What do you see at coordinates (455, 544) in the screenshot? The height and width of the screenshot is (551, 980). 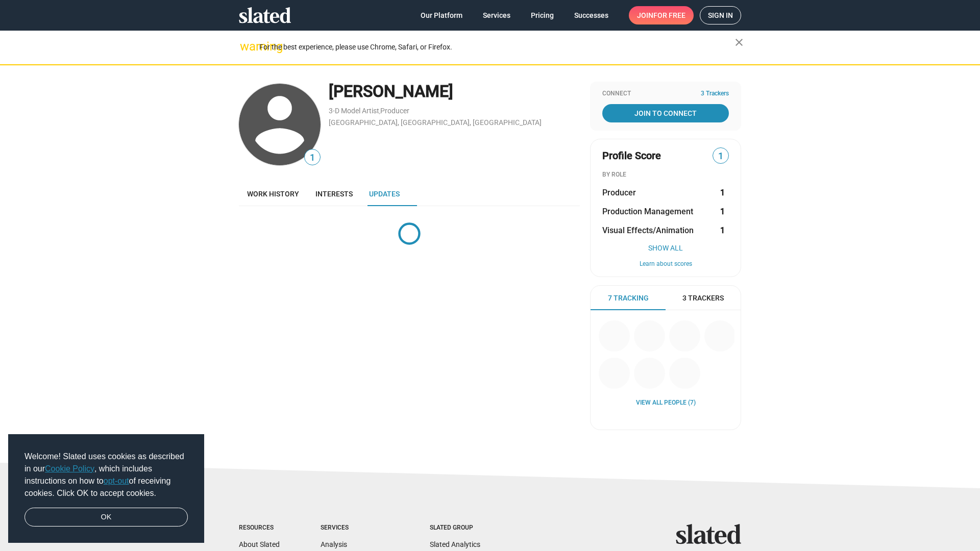 I see `a: Slated Analytics` at bounding box center [455, 544].